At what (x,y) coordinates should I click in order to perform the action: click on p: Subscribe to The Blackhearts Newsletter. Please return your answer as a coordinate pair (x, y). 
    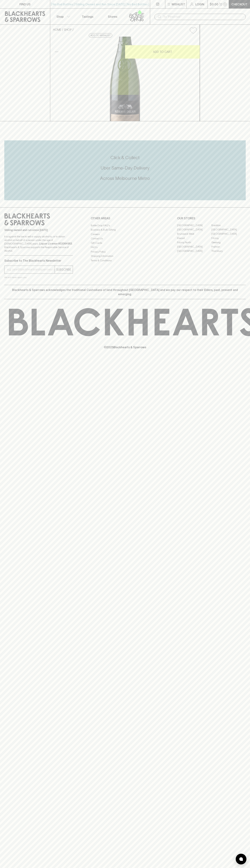
    Looking at the image, I should click on (38, 261).